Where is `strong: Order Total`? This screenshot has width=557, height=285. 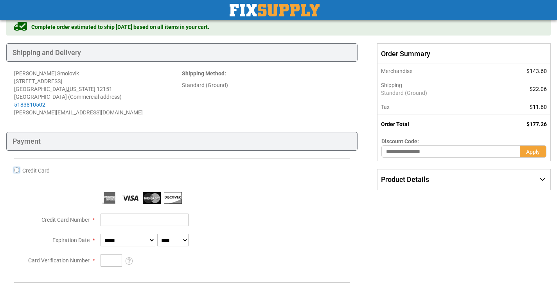
strong: Order Total is located at coordinates (395, 124).